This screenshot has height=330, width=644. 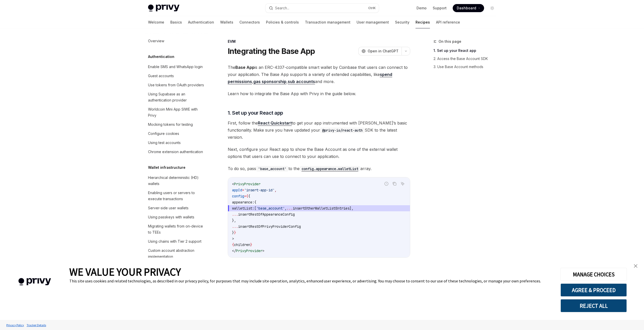 I want to click on span: 'base_account', so click(x=270, y=208).